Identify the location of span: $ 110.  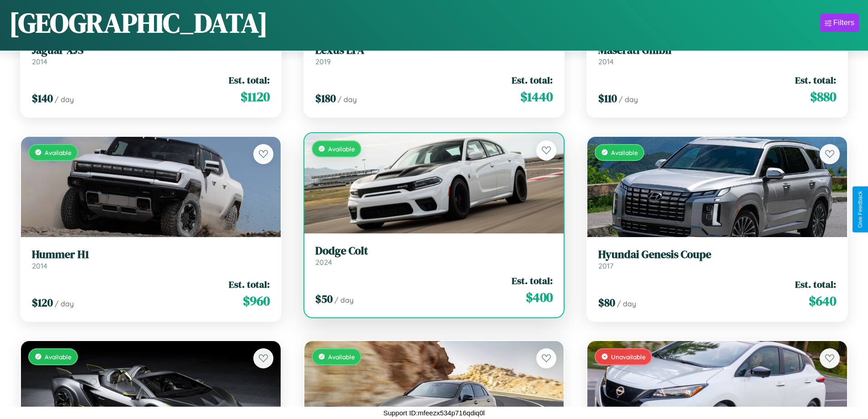
(607, 98).